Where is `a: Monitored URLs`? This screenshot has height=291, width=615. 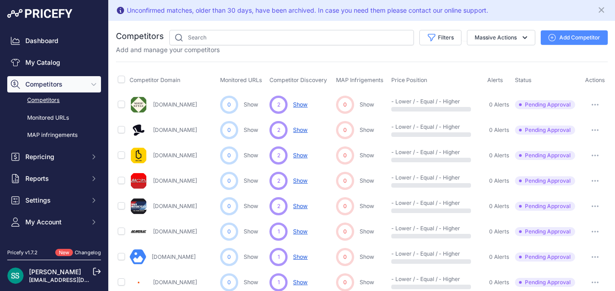 a: Monitored URLs is located at coordinates (54, 118).